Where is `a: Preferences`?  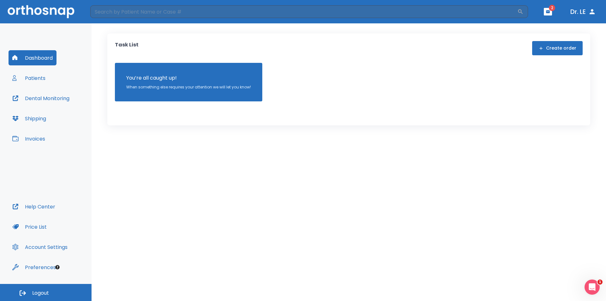 a: Preferences is located at coordinates (34, 267).